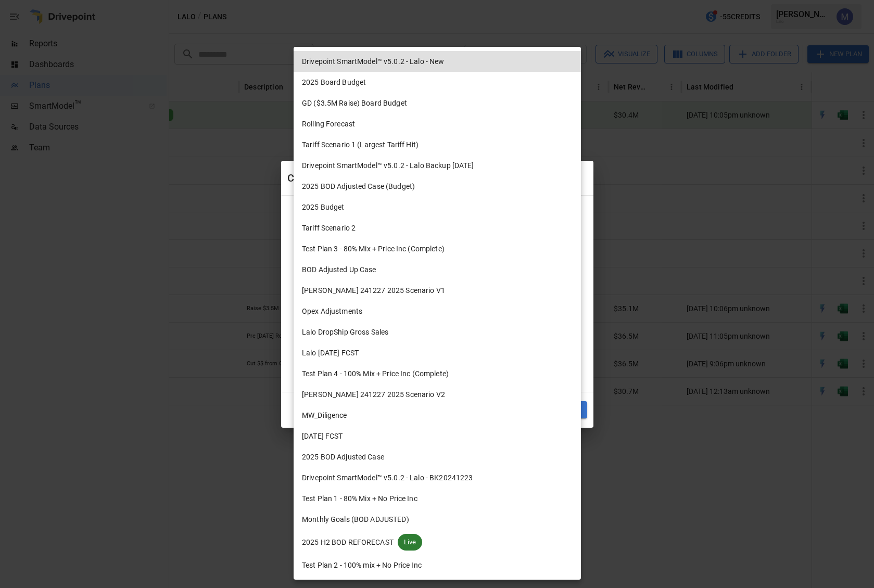 The width and height of the screenshot is (874, 588). Describe the element at coordinates (375, 374) in the screenshot. I see `span: Test Plan 4 - 100% Mix + Price Inc (Complete)` at that location.